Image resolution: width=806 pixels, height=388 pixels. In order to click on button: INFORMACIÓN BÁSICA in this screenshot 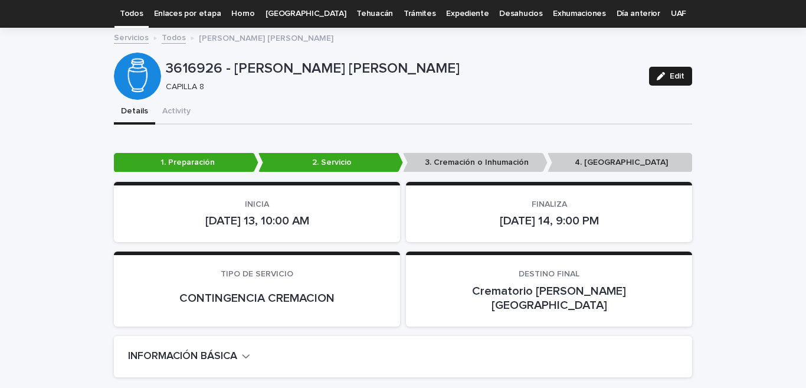, I will do `click(189, 356)`.